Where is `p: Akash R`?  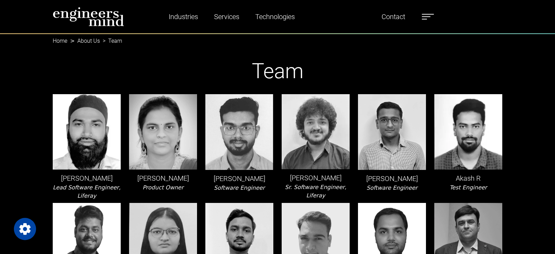 p: Akash R is located at coordinates (469, 178).